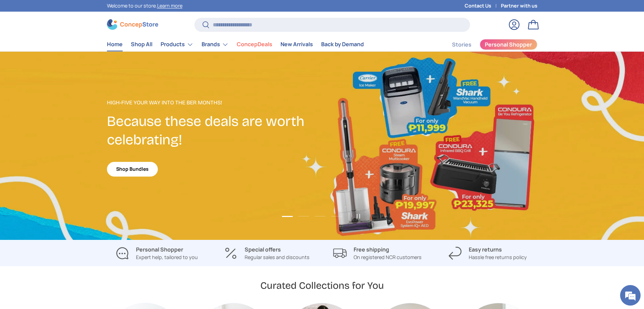  Describe the element at coordinates (215, 131) in the screenshot. I see `h2: Because these deals are worth celebrating!` at that location.